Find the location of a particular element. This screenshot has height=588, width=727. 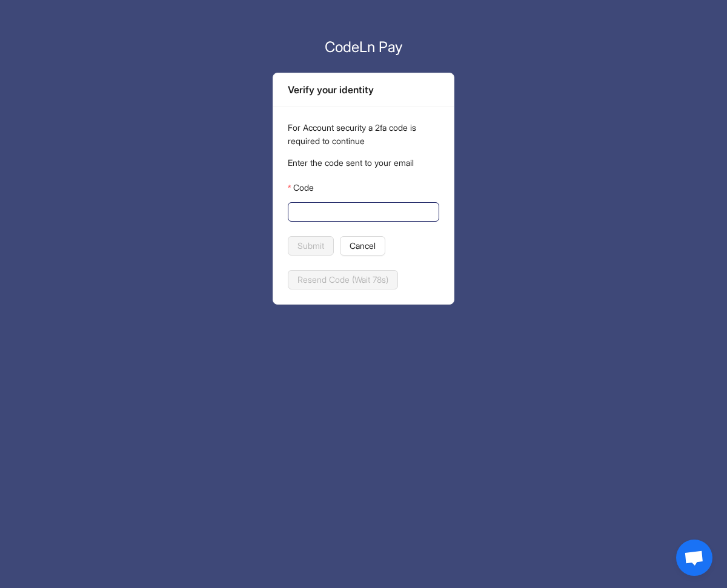

p: Enter the code sent to your email is located at coordinates (364, 163).